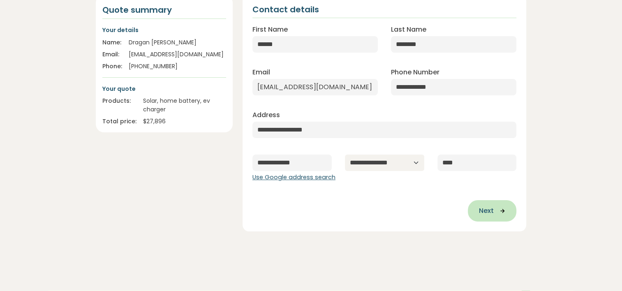  Describe the element at coordinates (112, 66) in the screenshot. I see `div: Phone:` at that location.